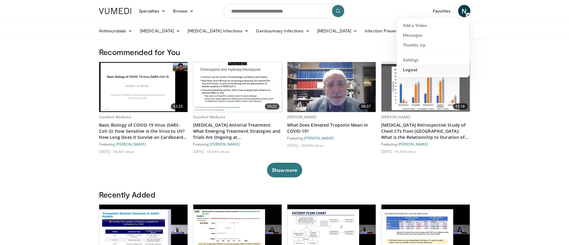 The width and height of the screenshot is (569, 245). Describe the element at coordinates (433, 35) in the screenshot. I see `a: Messages` at that location.